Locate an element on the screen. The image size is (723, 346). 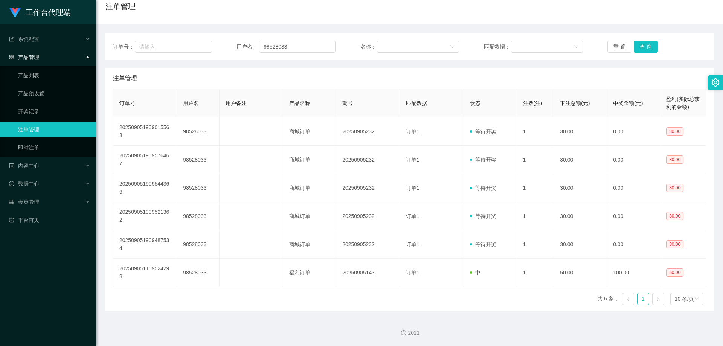
span: 系统配置 is located at coordinates (24, 39).